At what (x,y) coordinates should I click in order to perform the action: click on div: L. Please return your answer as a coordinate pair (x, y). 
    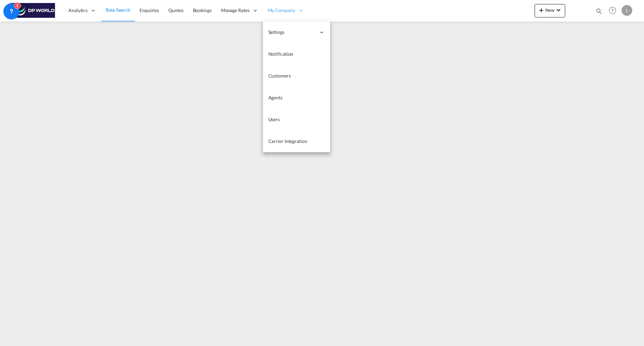
    Looking at the image, I should click on (627, 10).